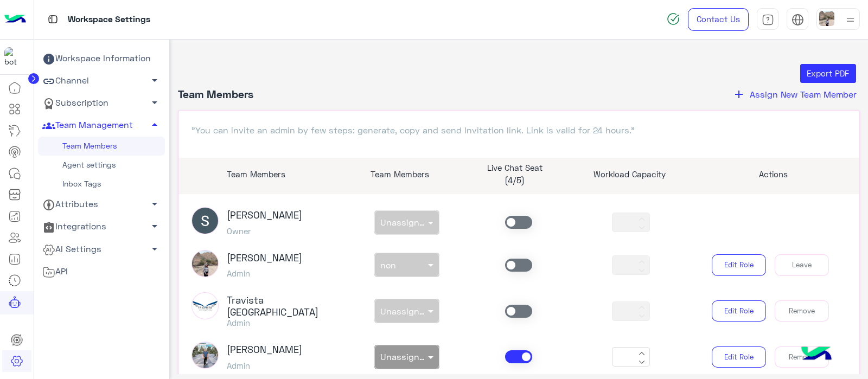 The height and width of the screenshot is (379, 868). I want to click on a: Inbox Tags, so click(102, 184).